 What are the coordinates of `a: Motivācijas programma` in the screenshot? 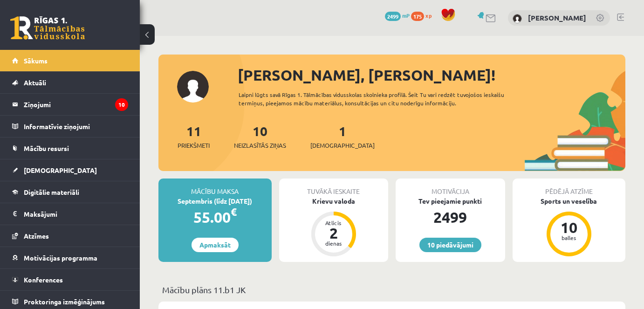 It's located at (70, 258).